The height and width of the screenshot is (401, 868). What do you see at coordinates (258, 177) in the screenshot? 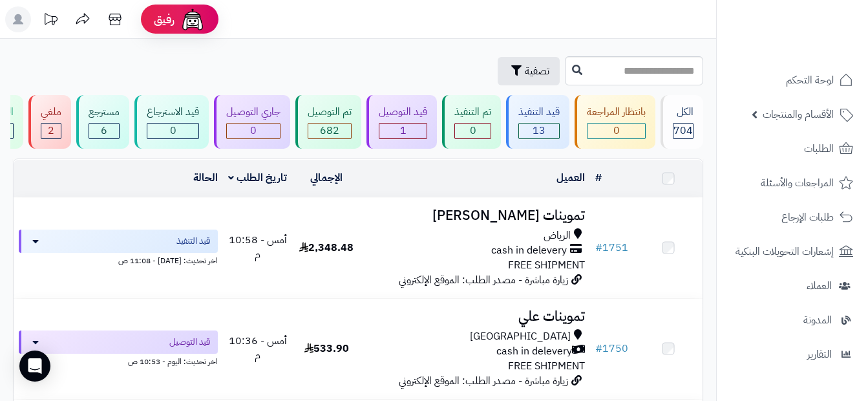
I see `a: تاريخ الطلب` at bounding box center [258, 177].